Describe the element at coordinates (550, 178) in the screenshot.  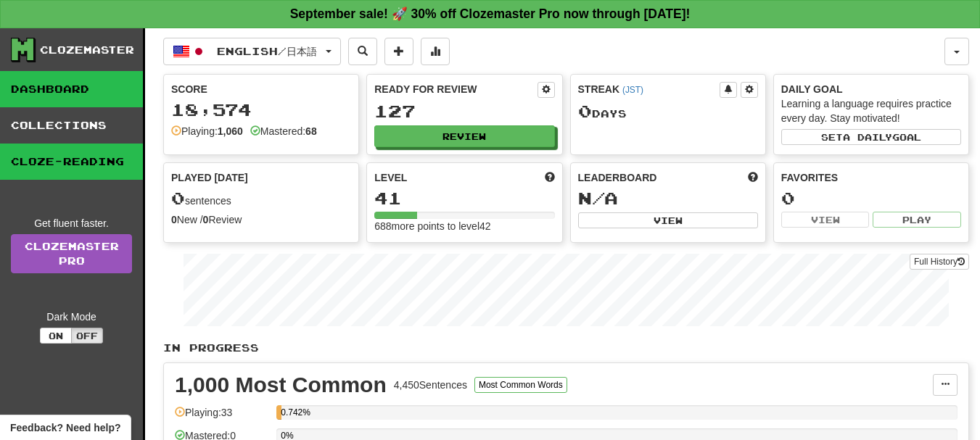
I see `span: Score more points to level up` at that location.